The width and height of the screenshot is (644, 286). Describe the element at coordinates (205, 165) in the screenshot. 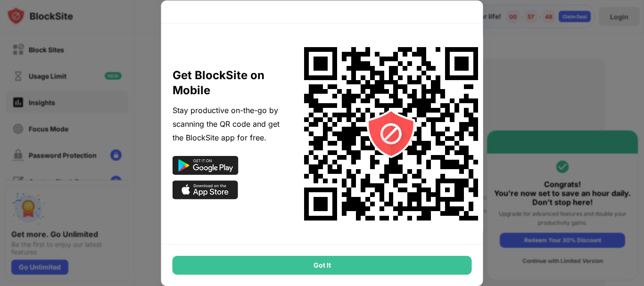

I see `img: google-play-black.svg` at that location.